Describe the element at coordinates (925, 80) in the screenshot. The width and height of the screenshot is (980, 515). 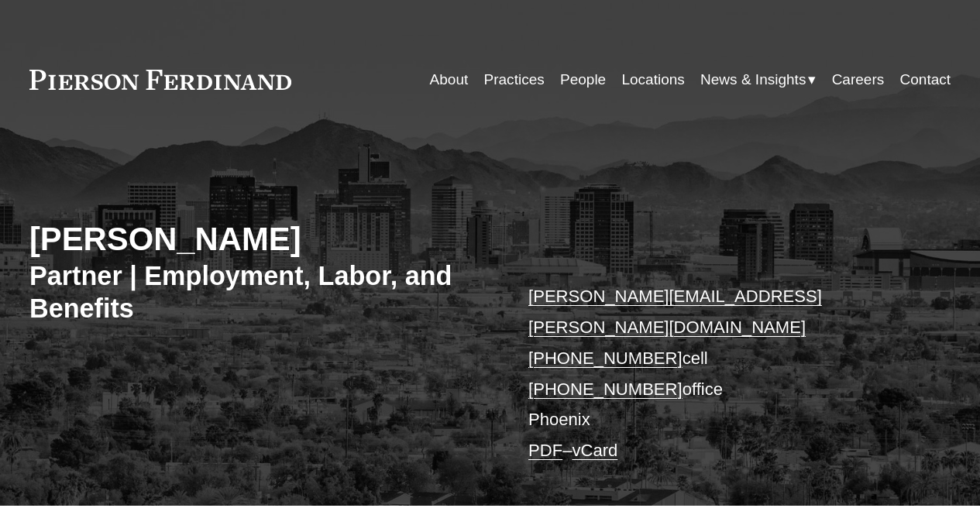
I see `a: Contact` at that location.